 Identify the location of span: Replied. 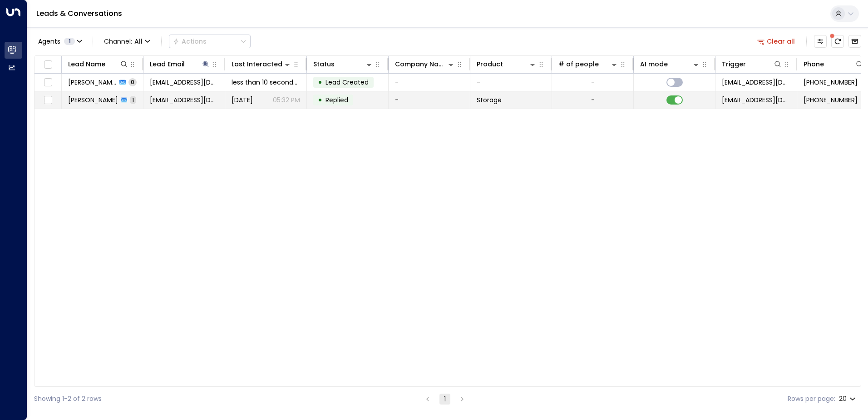
(337, 100).